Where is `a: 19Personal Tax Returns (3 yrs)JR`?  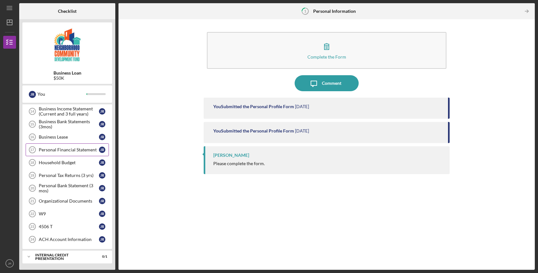 a: 19Personal Tax Returns (3 yrs)JR is located at coordinates (67, 176).